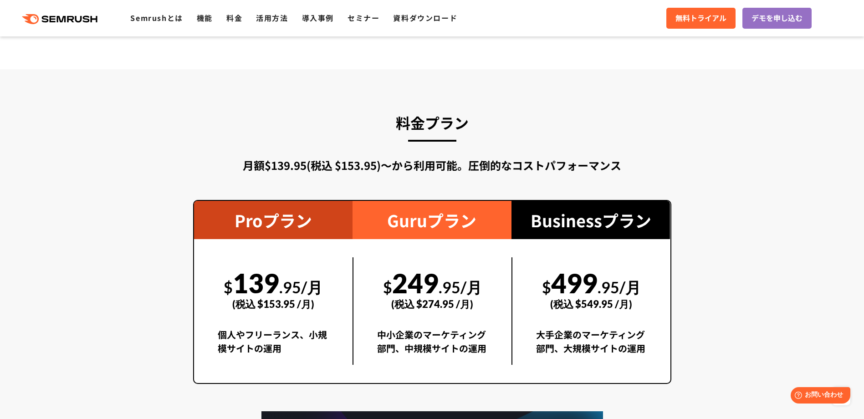  I want to click on a: 無料トライアル, so click(701, 18).